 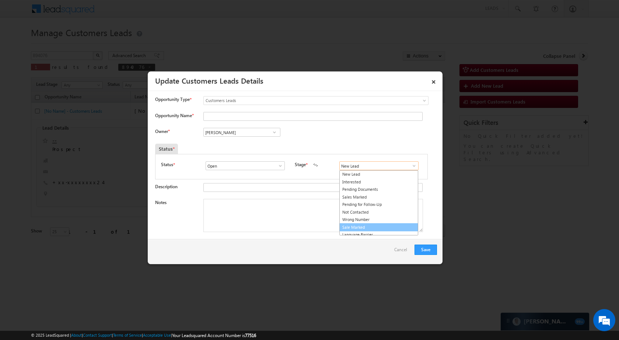 I want to click on span: 77516, so click(x=251, y=335).